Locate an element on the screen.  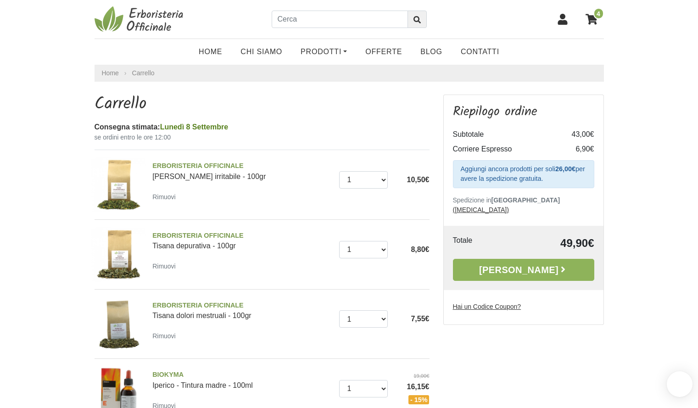
span: BIOKYMA is located at coordinates (242, 375).